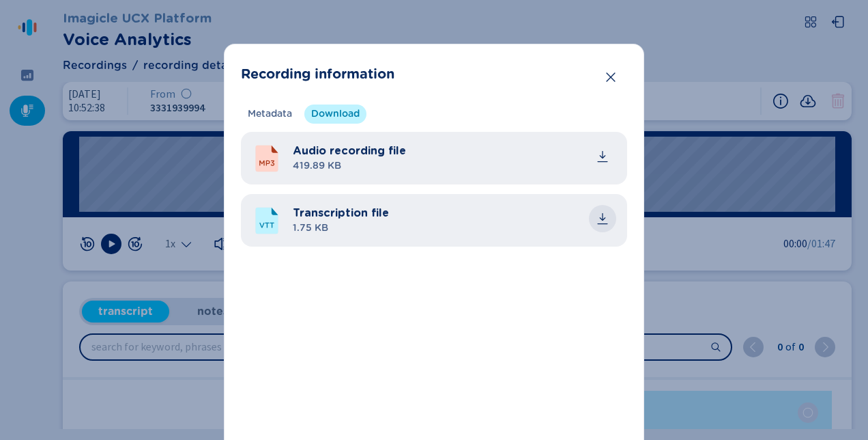 The width and height of the screenshot is (868, 440). What do you see at coordinates (611, 77) in the screenshot?
I see `button: Close` at bounding box center [611, 77].